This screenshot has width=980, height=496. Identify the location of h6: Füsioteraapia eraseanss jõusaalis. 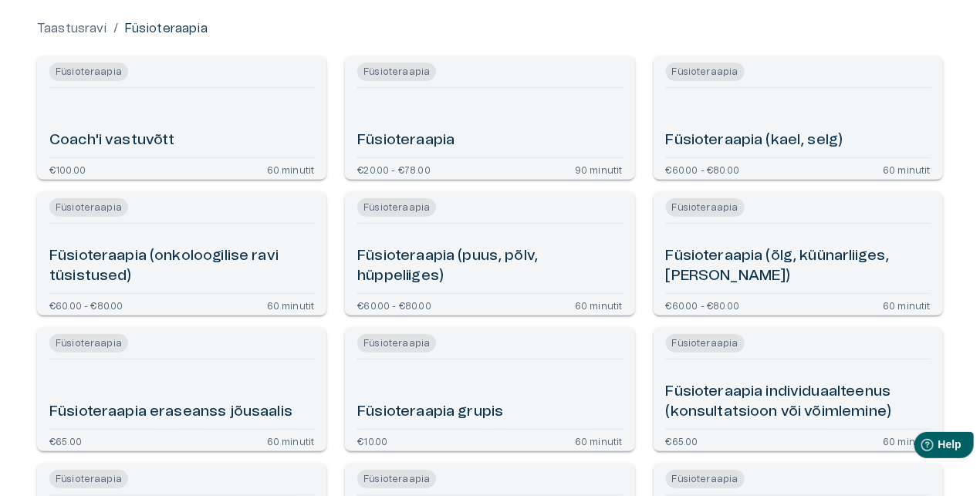
(171, 412).